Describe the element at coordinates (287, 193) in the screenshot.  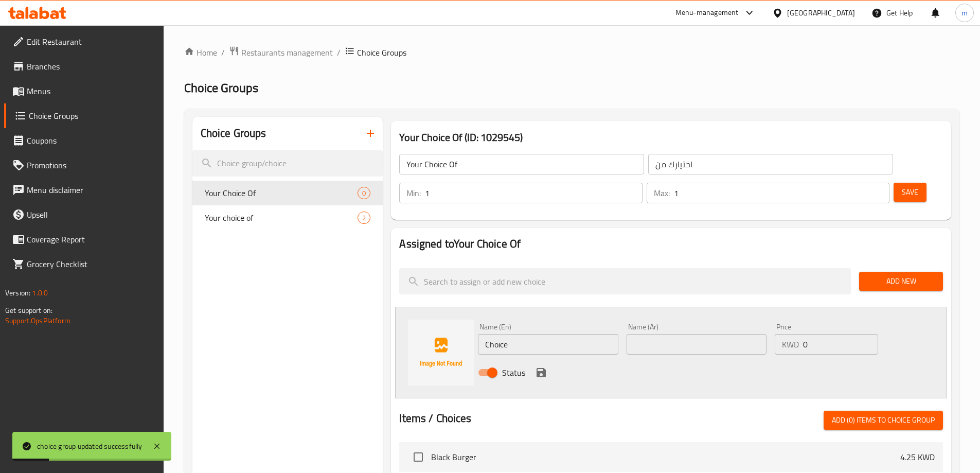
I see `div: Your Choice Of0` at that location.